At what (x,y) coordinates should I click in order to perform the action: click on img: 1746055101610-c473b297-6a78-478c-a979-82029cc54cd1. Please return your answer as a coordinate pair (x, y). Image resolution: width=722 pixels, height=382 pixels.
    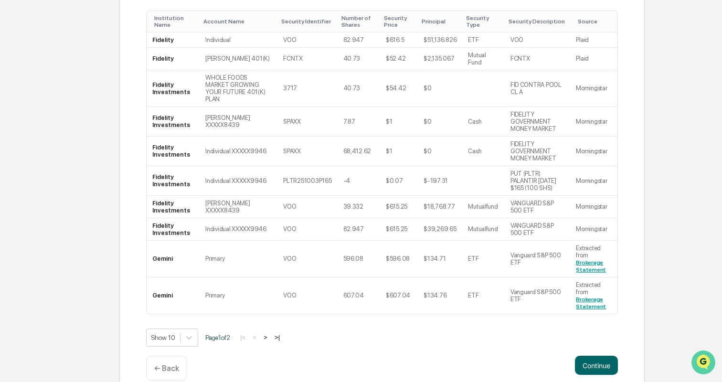
    Looking at the image, I should click on (23, 134).